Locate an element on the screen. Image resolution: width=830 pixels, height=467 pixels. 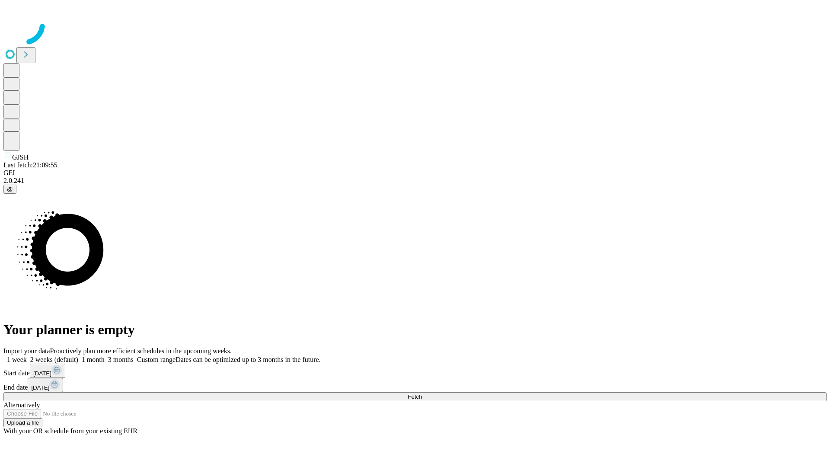
span: 1 week is located at coordinates (17, 359).